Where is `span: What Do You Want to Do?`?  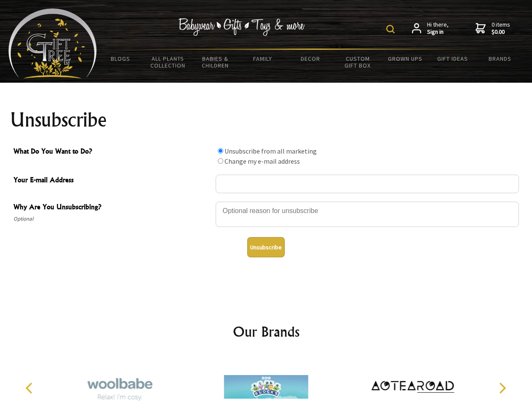 span: What Do You Want to Do? is located at coordinates (113, 151).